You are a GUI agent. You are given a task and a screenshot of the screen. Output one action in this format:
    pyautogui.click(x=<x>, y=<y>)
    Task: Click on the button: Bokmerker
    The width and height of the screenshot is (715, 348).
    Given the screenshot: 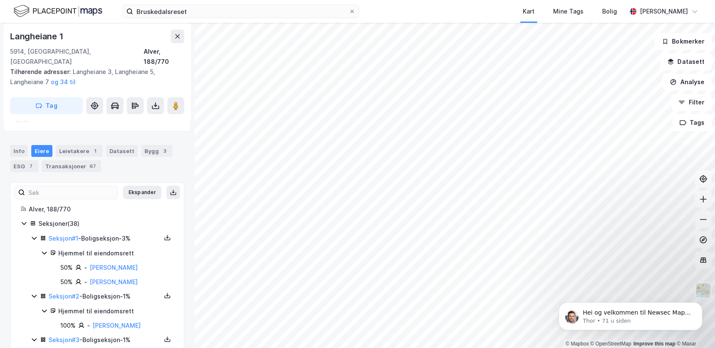 What is the action you would take?
    pyautogui.click(x=683, y=41)
    